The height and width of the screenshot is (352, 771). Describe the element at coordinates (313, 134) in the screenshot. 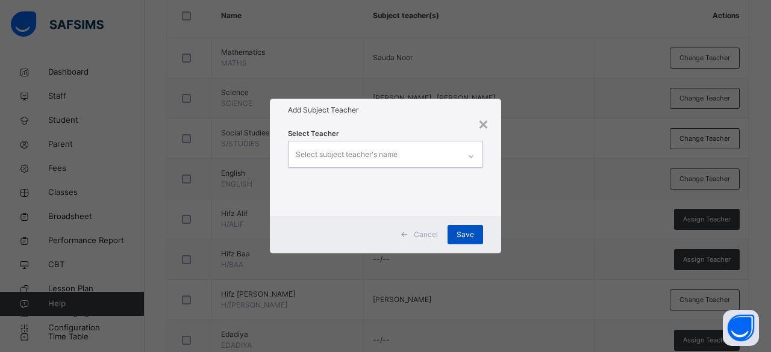

I see `span: Select Teacher` at that location.